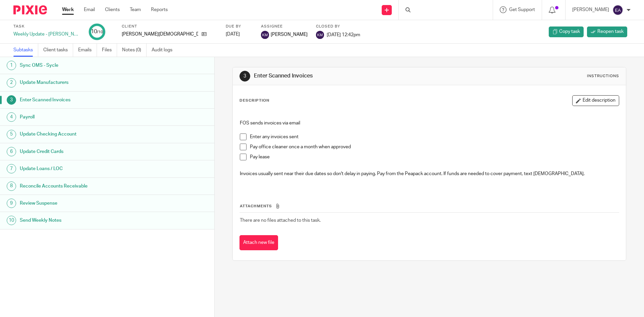 The height and width of the screenshot is (317, 644). Describe the element at coordinates (89, 10) in the screenshot. I see `a: Email` at that location.